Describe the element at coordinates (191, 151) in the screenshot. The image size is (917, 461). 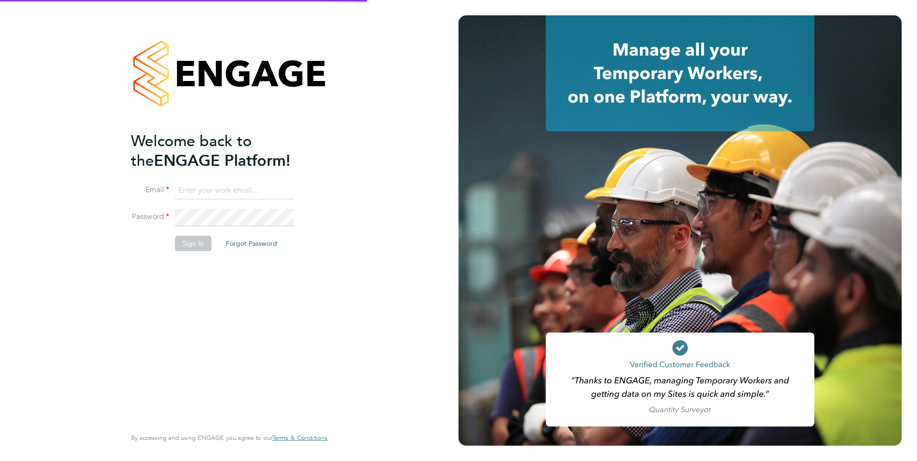
I see `span: Welcome back to the` at that location.